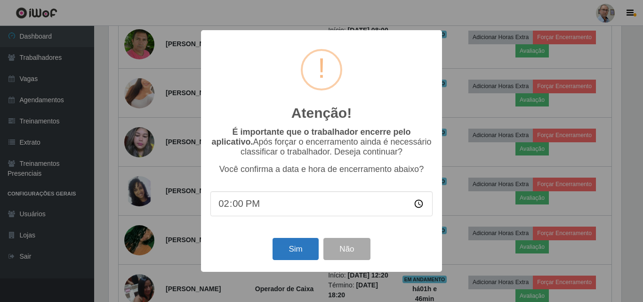  I want to click on b: É importante que o trabalhador encerre pelo aplicativo., so click(311, 137).